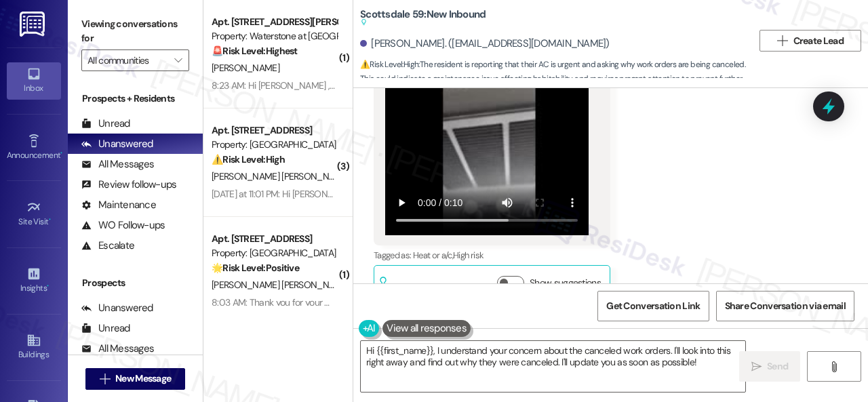  I want to click on a: Buildings, so click(34, 347).